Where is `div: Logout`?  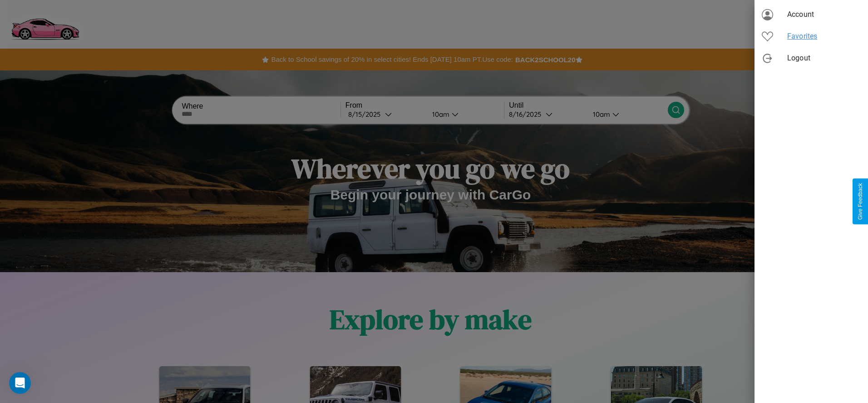
div: Logout is located at coordinates (811, 58).